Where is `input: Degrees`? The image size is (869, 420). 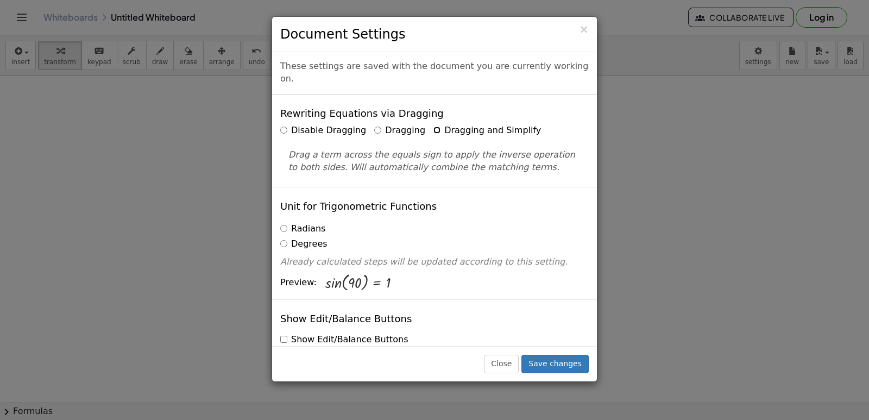 input: Degrees is located at coordinates (283, 243).